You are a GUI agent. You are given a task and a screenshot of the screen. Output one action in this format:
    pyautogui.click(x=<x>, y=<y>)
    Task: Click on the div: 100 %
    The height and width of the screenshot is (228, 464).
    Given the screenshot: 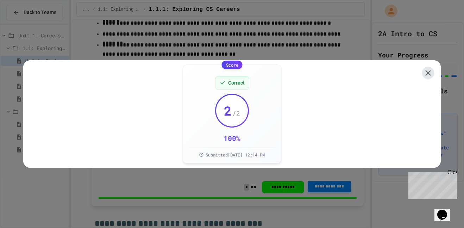 What is the action you would take?
    pyautogui.click(x=232, y=138)
    